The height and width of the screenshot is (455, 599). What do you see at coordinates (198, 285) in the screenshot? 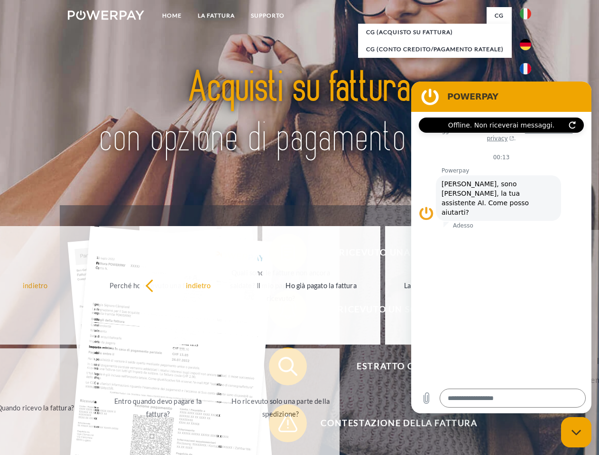
I see `div: indietro` at bounding box center [198, 285].